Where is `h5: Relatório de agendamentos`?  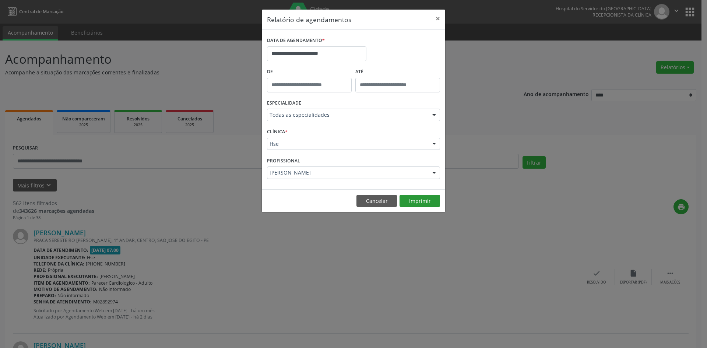
h5: Relatório de agendamentos is located at coordinates (309, 20).